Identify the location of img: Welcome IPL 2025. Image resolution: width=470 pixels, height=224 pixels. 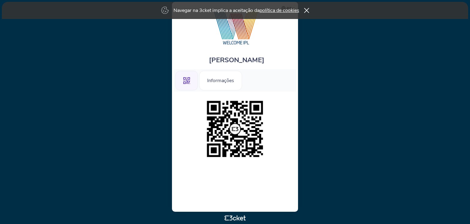
(235, 27).